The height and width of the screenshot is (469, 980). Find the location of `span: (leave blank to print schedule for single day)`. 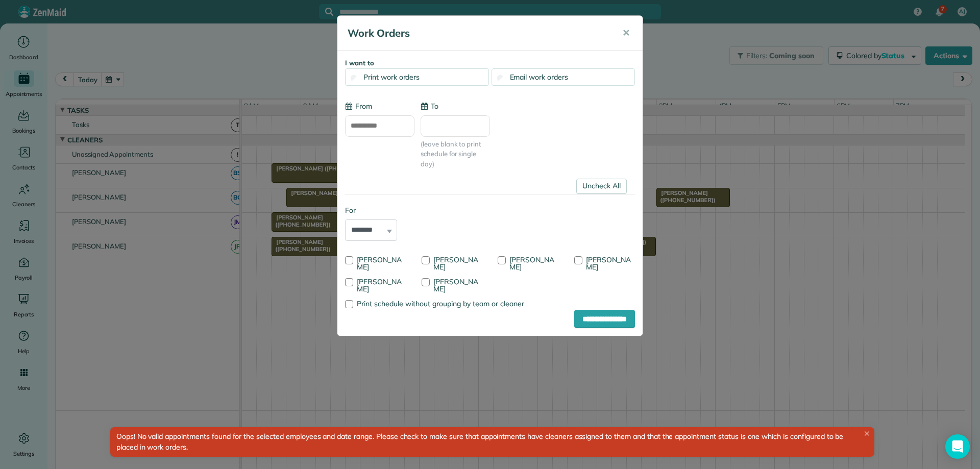

span: (leave blank to print schedule for single day) is located at coordinates (455, 154).